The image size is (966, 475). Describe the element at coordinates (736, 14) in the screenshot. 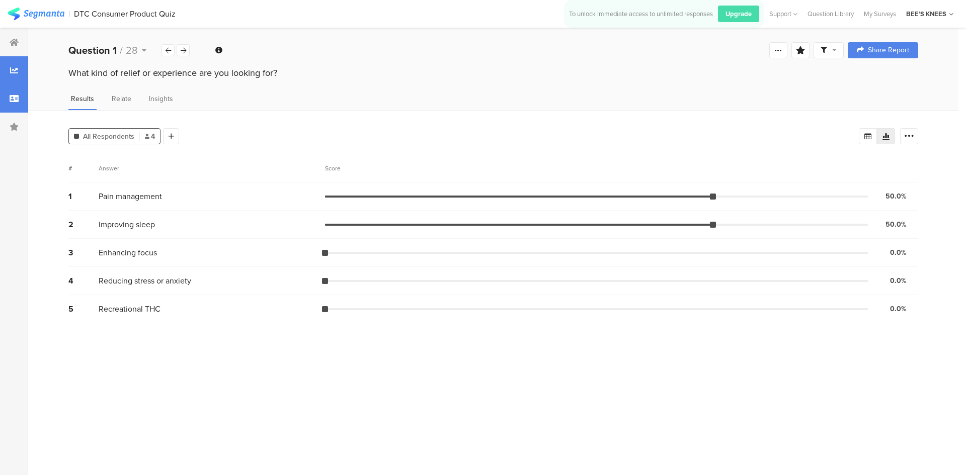

I see `a: Upgrade` at that location.